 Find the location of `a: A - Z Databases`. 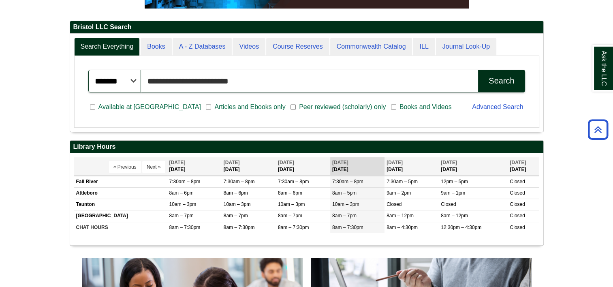

a: A - Z Databases is located at coordinates (202, 47).